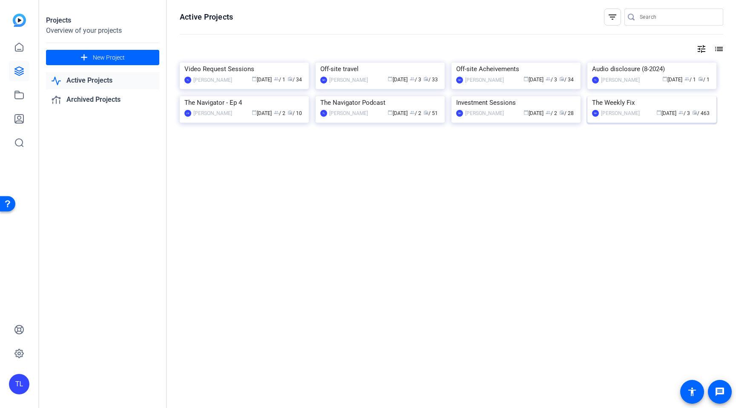  I want to click on span: / 33, so click(431, 80).